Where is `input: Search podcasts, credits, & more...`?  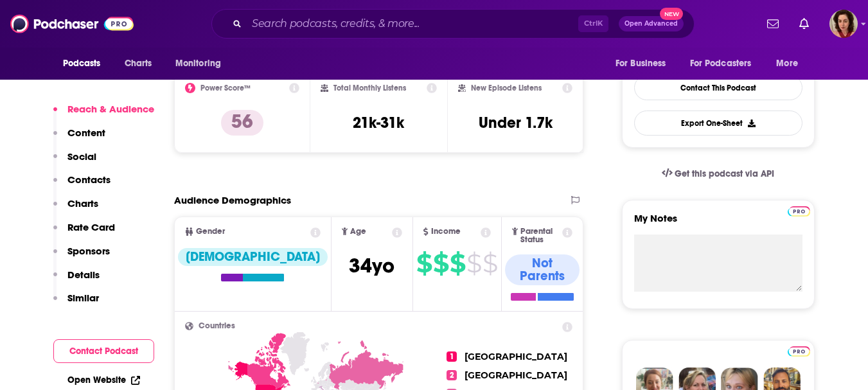 input: Search podcasts, credits, & more... is located at coordinates (412, 24).